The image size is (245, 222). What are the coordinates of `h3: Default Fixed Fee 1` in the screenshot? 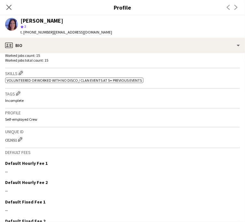 It's located at (25, 202).